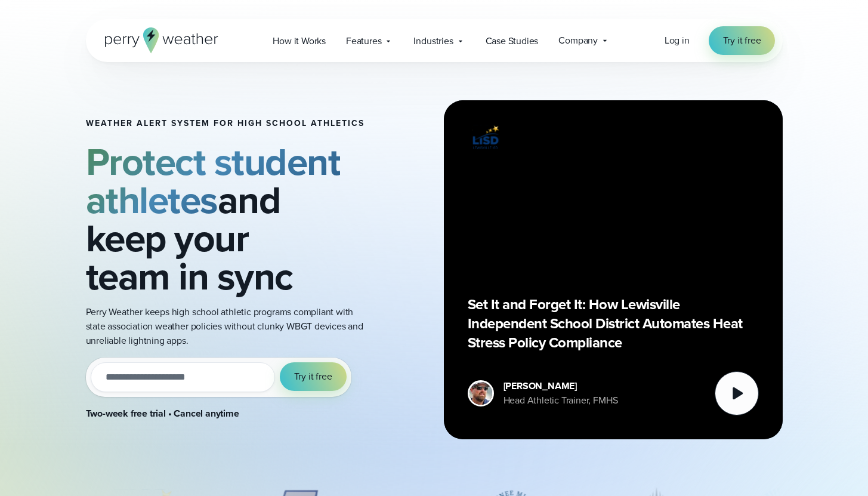  I want to click on h2: and keep your team in sync, so click(225, 219).